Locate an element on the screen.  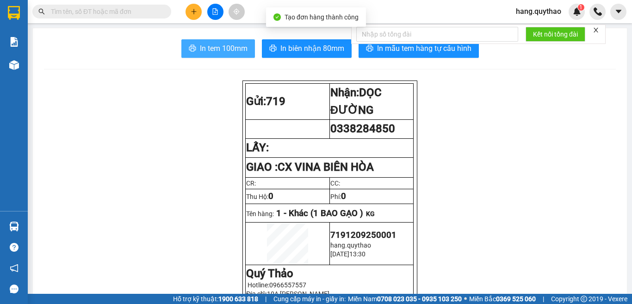
span: 1 - Khác (1 BAO GẠO ) is located at coordinates (320, 213).